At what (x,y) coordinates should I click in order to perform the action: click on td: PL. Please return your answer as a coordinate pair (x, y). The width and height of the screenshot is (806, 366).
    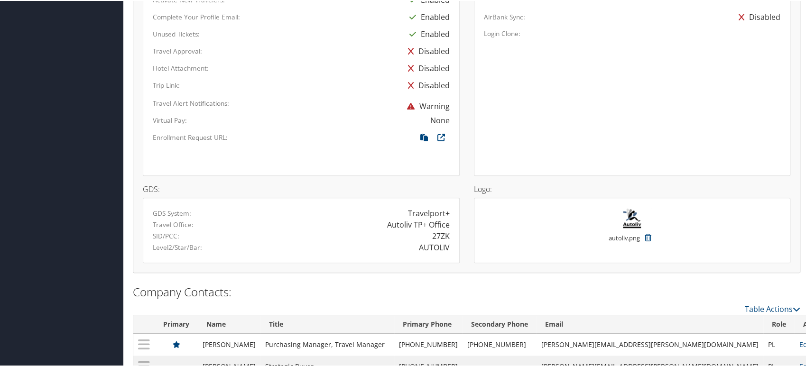
    Looking at the image, I should click on (779, 344).